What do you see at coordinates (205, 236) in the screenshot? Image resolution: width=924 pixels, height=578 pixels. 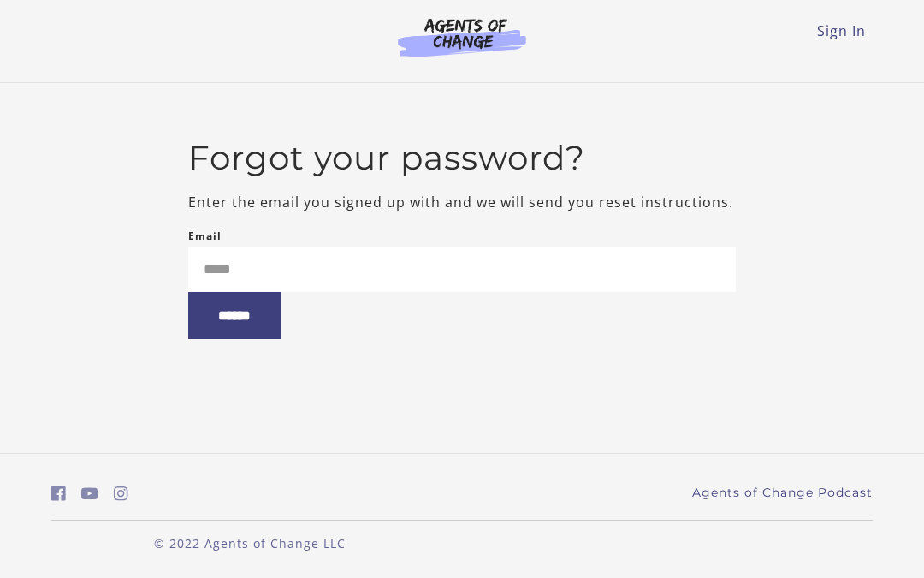 I see `label: Email` at bounding box center [205, 236].